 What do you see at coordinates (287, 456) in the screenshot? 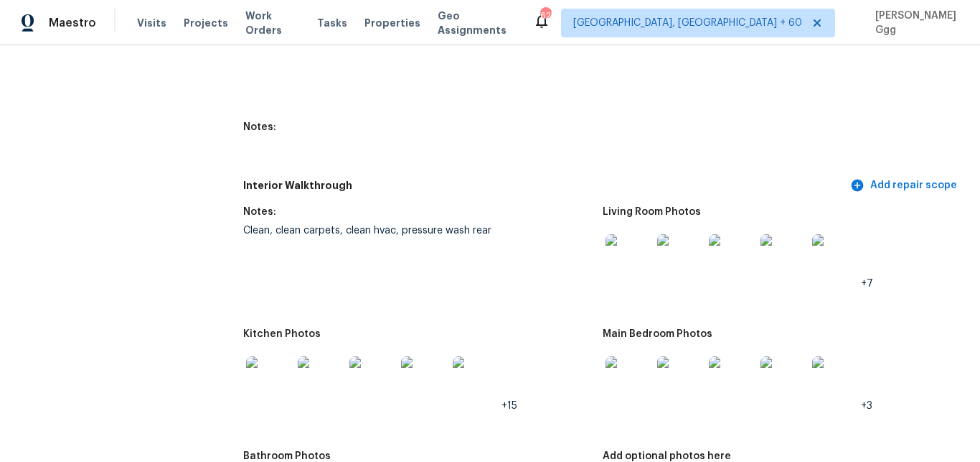
I see `h5: Bathroom Photos` at bounding box center [287, 456].